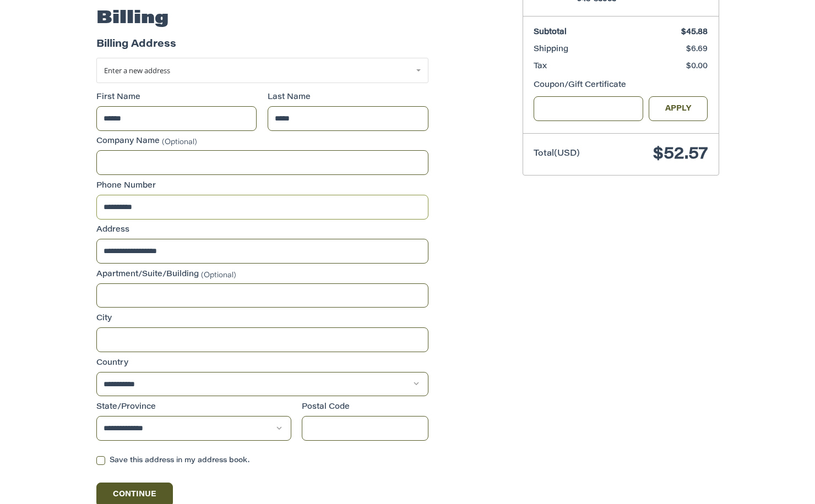 Image resolution: width=815 pixels, height=504 pixels. I want to click on span: $52.57, so click(680, 155).